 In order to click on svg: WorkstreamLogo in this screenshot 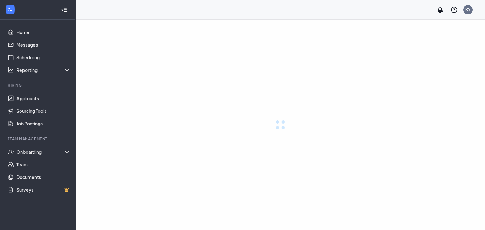, I will do `click(10, 9)`.